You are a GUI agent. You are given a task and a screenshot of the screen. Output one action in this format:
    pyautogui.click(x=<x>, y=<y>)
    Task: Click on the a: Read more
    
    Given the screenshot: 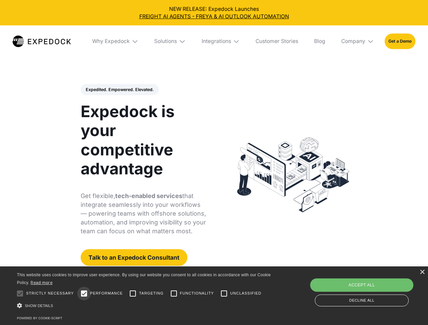 What is the action you would take?
    pyautogui.click(x=41, y=283)
    